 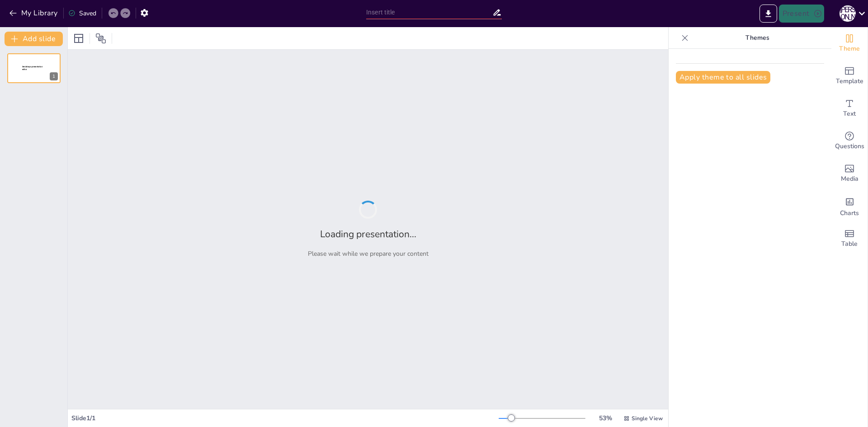 What do you see at coordinates (849, 206) in the screenshot?
I see `div: Add charts and graphs` at bounding box center [849, 206].